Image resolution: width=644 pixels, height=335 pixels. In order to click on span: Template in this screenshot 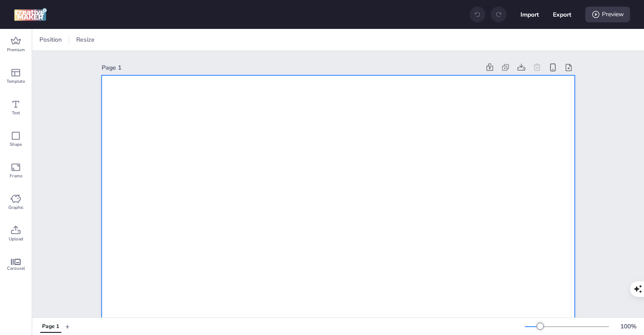, I will do `click(16, 82)`.